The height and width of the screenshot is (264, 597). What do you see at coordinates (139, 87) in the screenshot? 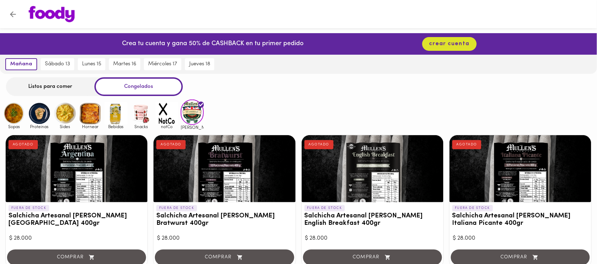
I see `div: Congelados` at bounding box center [139, 87].